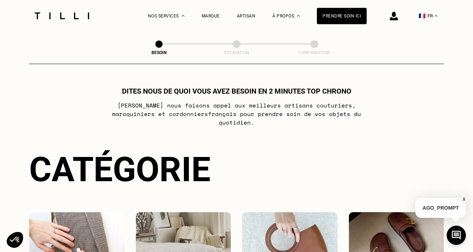 Image resolution: width=473 pixels, height=252 pixels. What do you see at coordinates (314, 53) in the screenshot?
I see `div: Confirmation` at bounding box center [314, 53].